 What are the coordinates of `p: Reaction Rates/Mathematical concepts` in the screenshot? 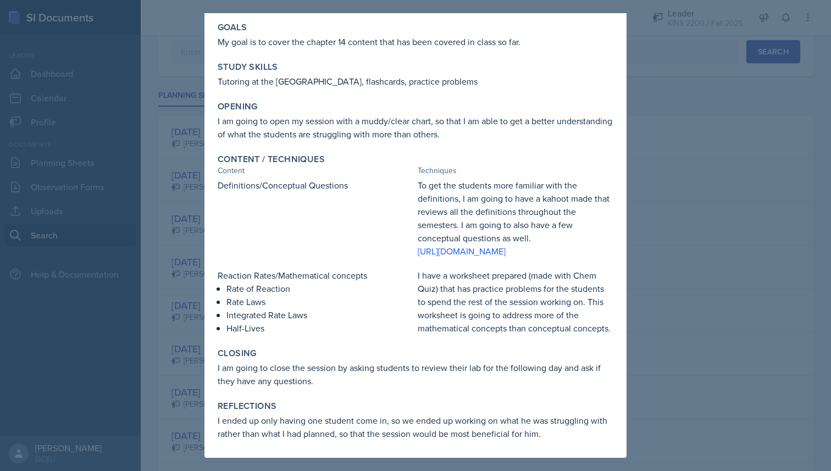 It's located at (316, 275).